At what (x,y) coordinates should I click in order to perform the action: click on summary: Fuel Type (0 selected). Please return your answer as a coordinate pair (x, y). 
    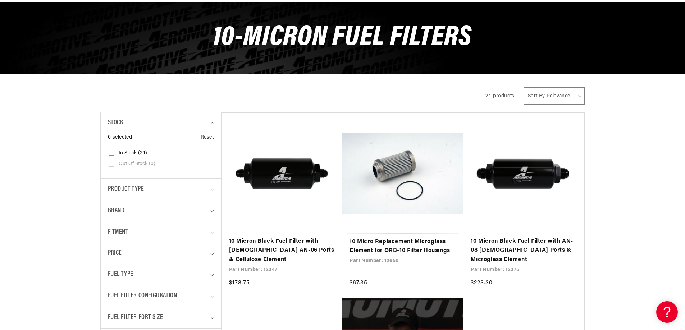
    Looking at the image, I should click on (161, 275).